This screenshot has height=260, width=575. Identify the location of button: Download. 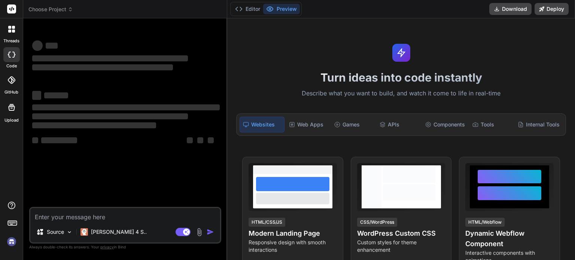
(511, 9).